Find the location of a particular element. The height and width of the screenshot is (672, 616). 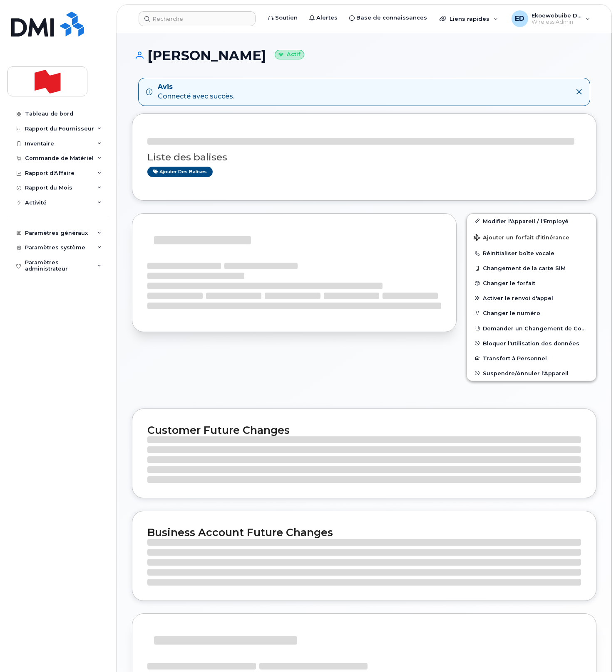

span: Ajouter un forfait d’itinérance is located at coordinates (521, 238).